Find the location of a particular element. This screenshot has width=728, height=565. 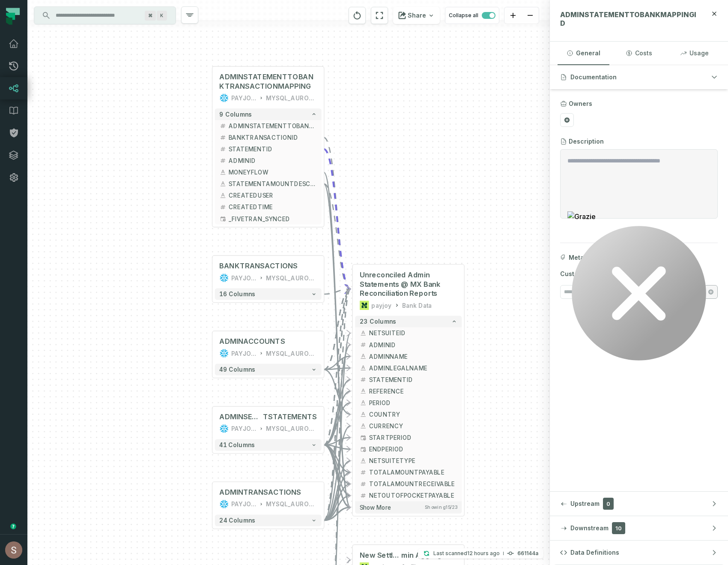

button: MONEYFLOW is located at coordinates (268, 172).